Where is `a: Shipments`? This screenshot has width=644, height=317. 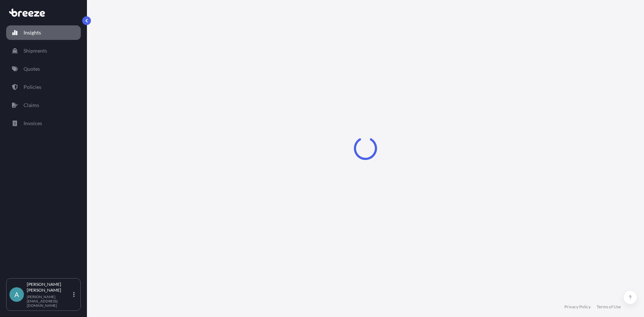
a: Shipments is located at coordinates (43, 51).